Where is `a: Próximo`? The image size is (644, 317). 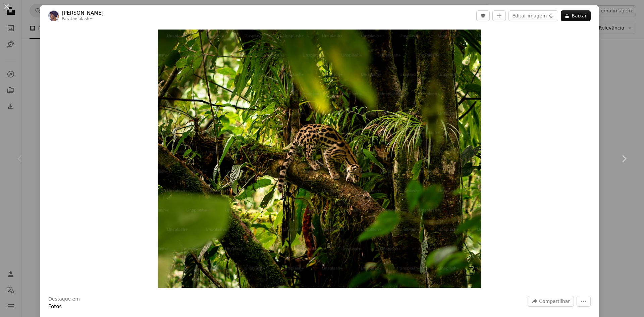
a: Próximo is located at coordinates (624, 159).